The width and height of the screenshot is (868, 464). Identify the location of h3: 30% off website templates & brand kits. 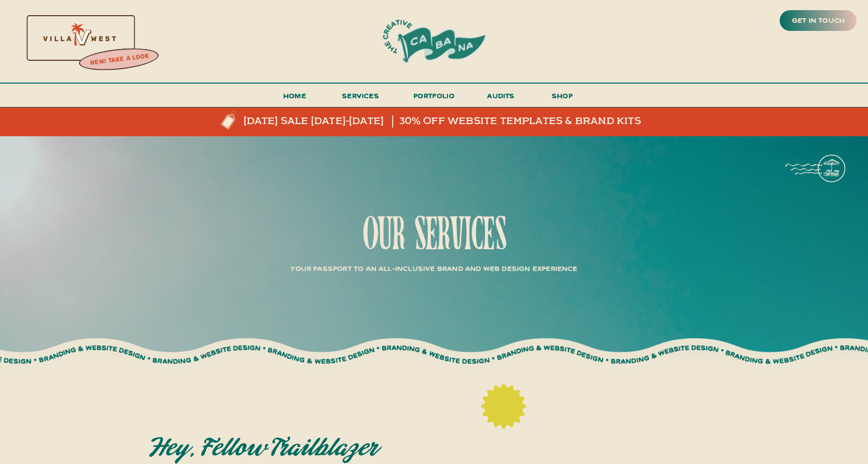
(525, 121).